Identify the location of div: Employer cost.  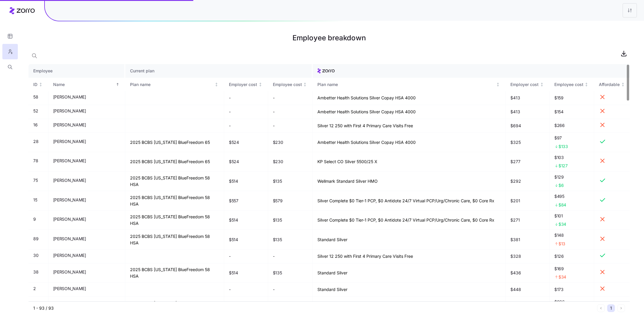
(524, 85).